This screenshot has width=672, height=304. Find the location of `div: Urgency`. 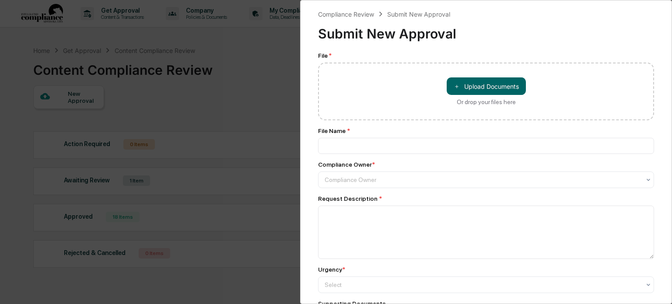

div: Urgency is located at coordinates (332, 270).